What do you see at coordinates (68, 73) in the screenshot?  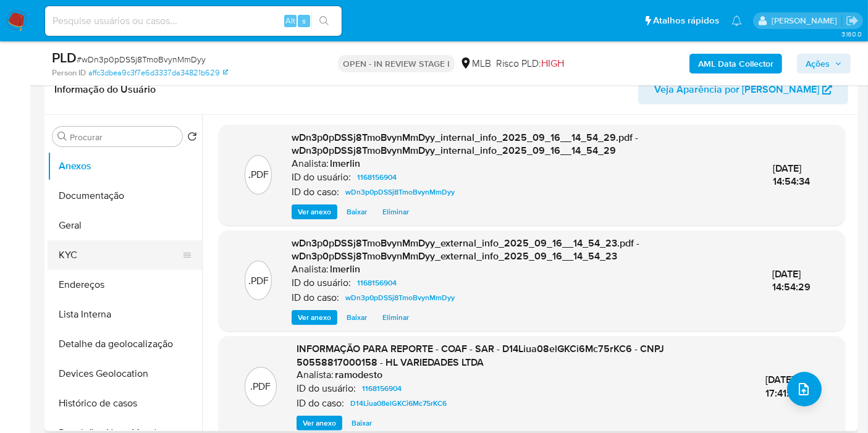 I see `b: Person ID` at bounding box center [68, 73].